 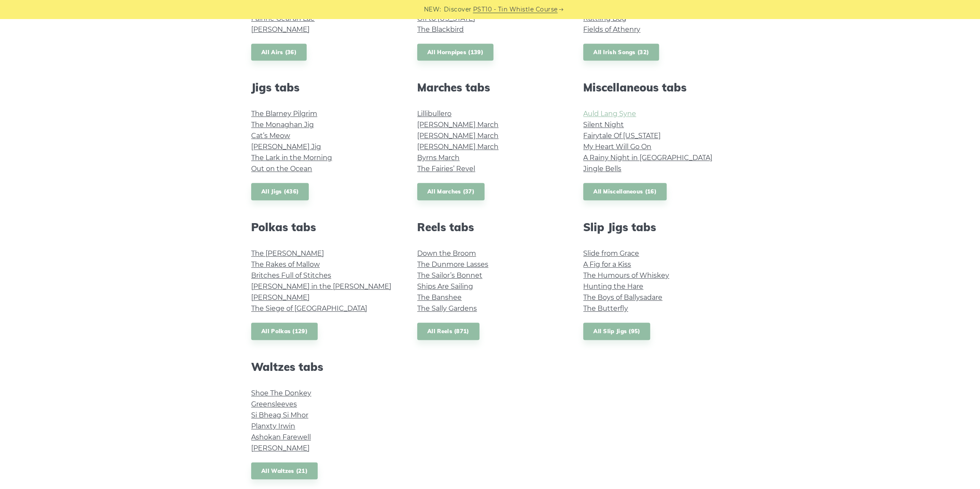 I want to click on a: All Airs (36), so click(x=279, y=52).